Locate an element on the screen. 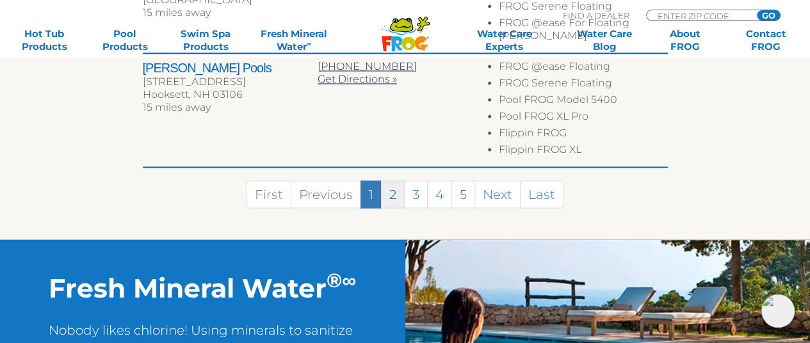 The height and width of the screenshot is (343, 810). span: Get Directions » is located at coordinates (357, 79).